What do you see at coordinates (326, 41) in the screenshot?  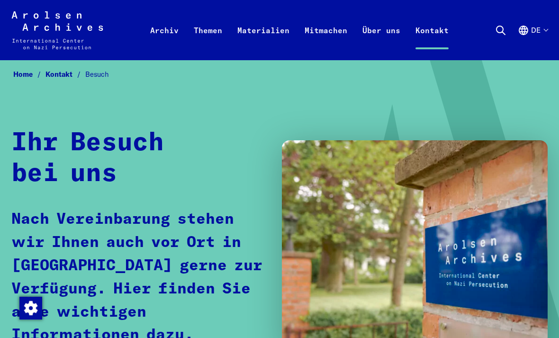 I see `a: Mitmachen` at bounding box center [326, 41].